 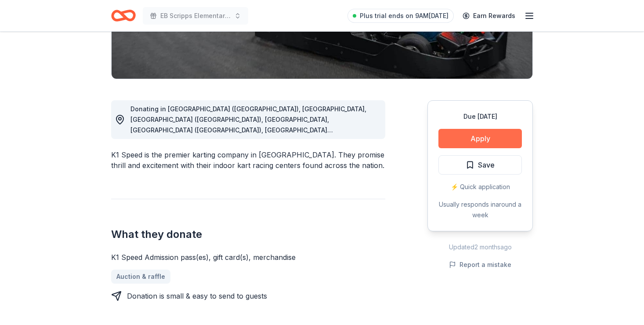 I want to click on h2: What they donate, so click(x=248, y=235).